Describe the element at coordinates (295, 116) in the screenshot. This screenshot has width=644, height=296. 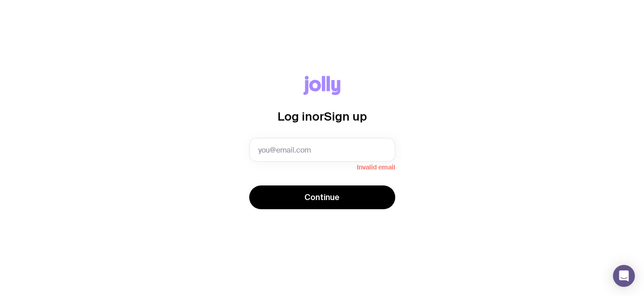
I see `span: Log in` at that location.